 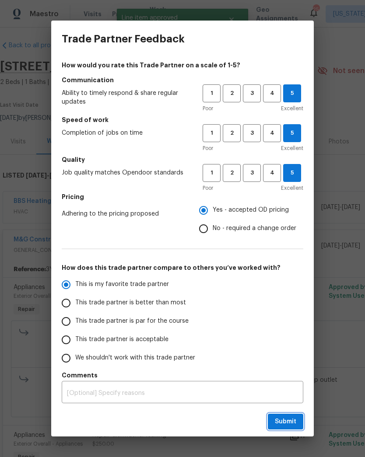 What do you see at coordinates (182, 321) in the screenshot?
I see `div: How does this trade partner compare to others you’ve worked with?` at bounding box center [182, 321].